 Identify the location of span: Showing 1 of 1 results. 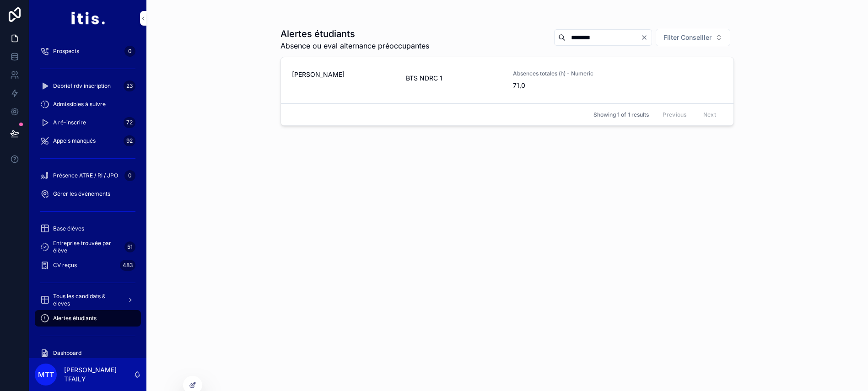
(621, 115).